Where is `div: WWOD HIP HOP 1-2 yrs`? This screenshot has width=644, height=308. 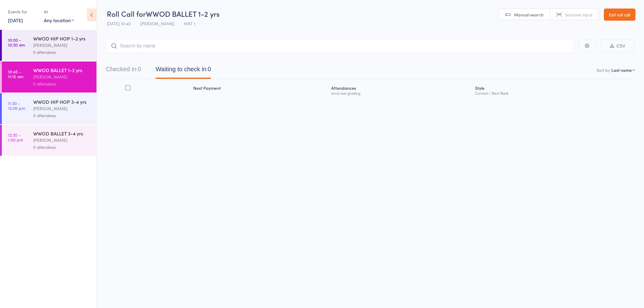
div: WWOD HIP HOP 1-2 yrs is located at coordinates (62, 38).